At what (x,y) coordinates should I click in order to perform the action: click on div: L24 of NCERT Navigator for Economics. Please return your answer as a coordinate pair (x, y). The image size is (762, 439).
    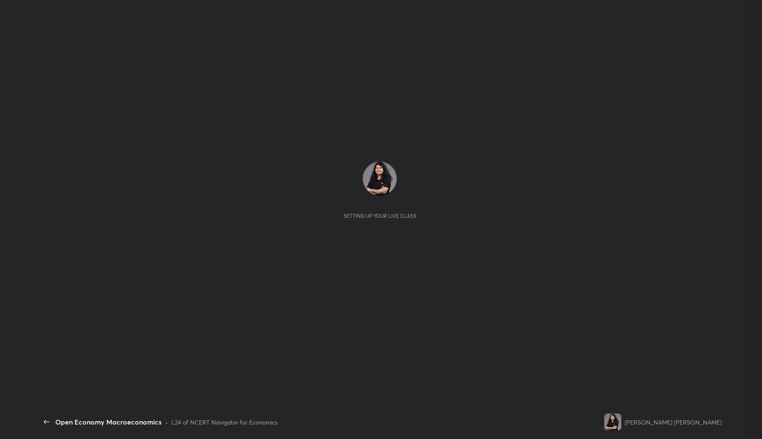
    Looking at the image, I should click on (225, 422).